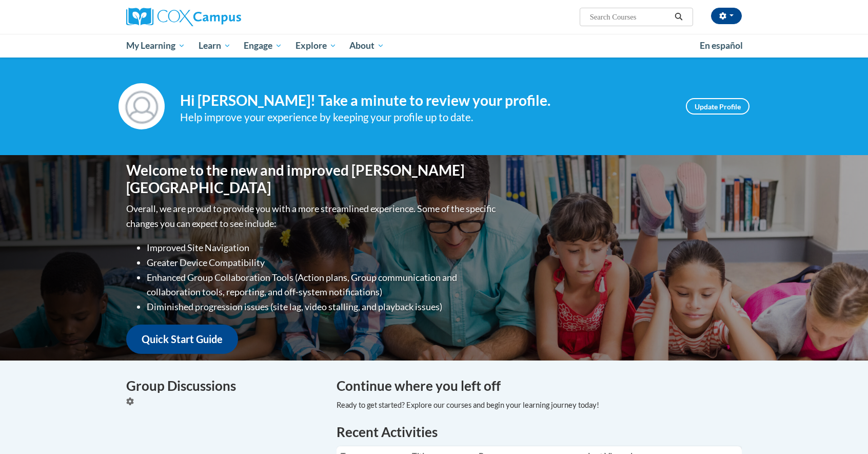  Describe the element at coordinates (316, 45) in the screenshot. I see `a: Explore` at that location.